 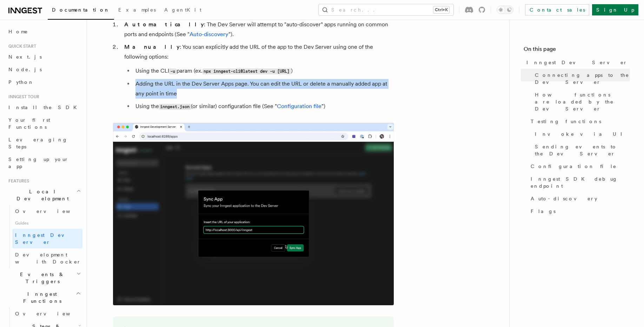 I want to click on span: Inngest SDK debug endpoint, so click(x=580, y=183).